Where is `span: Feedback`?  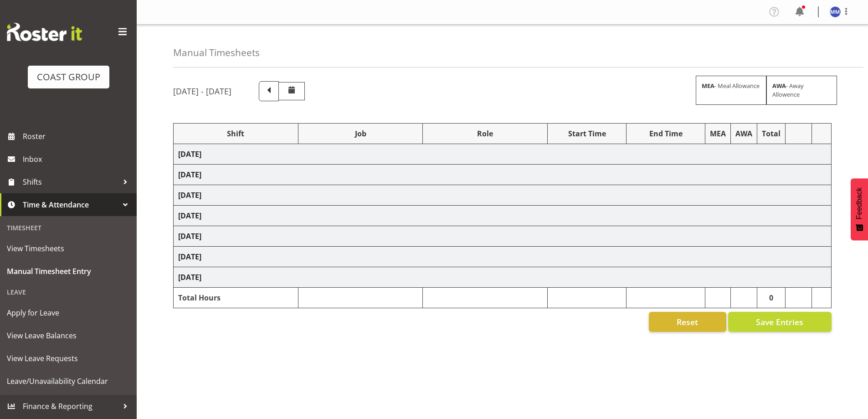 span: Feedback is located at coordinates (859, 203).